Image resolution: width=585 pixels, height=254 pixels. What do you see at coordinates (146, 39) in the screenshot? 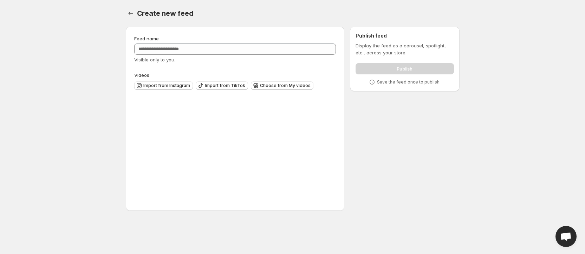
I see `span: Feed name` at bounding box center [146, 39].